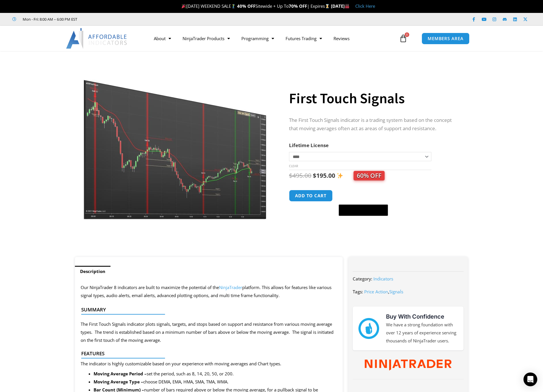  What do you see at coordinates (258, 39) in the screenshot?
I see `a: Programming` at bounding box center [258, 39].